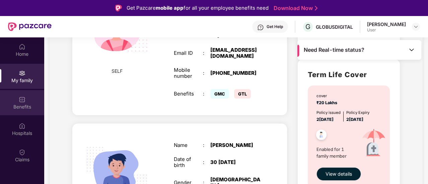 This screenshot has width=428, height=184. I want to click on img: Logo, so click(119, 8).